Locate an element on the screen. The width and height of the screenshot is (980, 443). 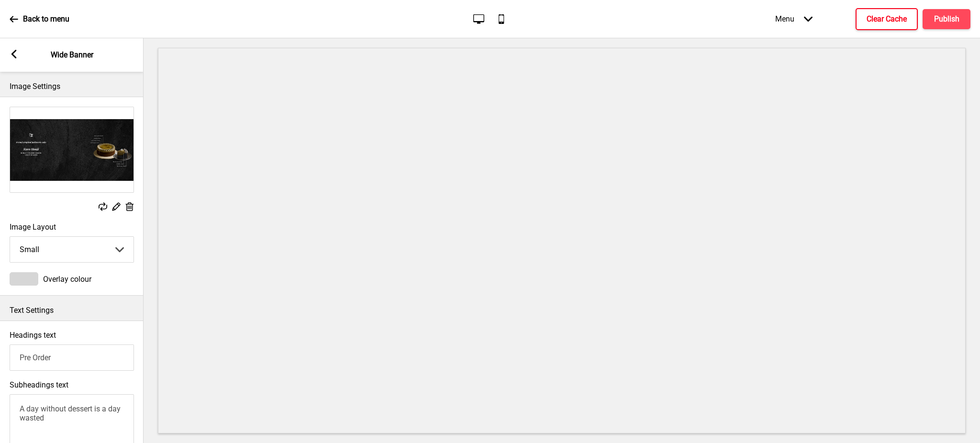
h4: Clear Cache is located at coordinates (886, 19).